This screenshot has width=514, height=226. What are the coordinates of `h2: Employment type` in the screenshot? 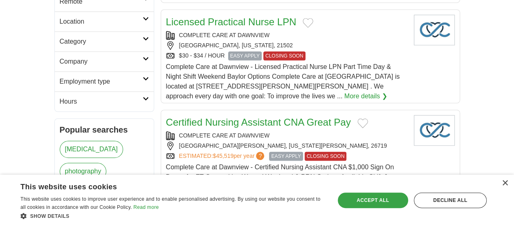 It's located at (101, 82).